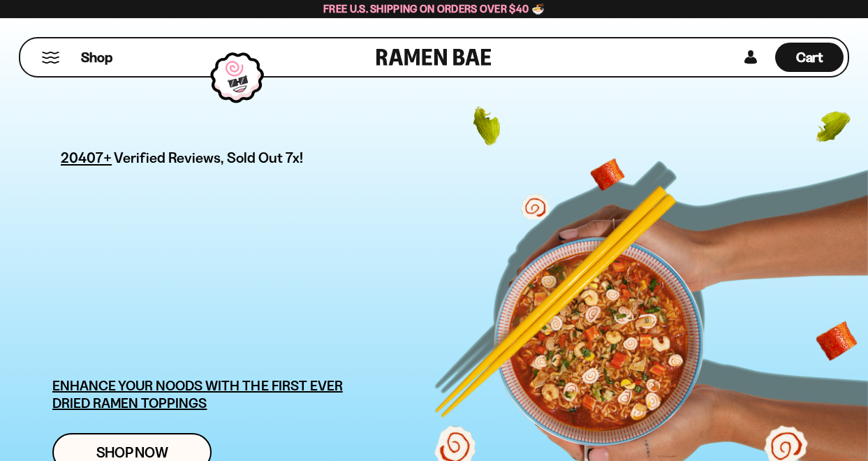 The image size is (868, 461). I want to click on span: Shop Now, so click(132, 452).